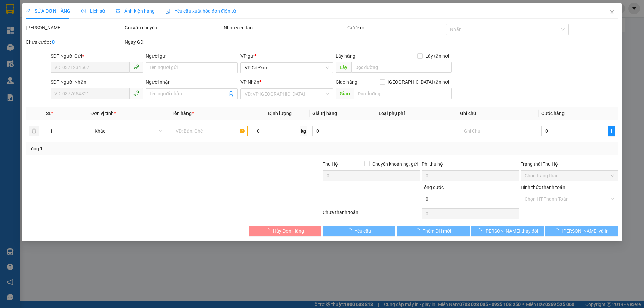  I want to click on span: SL, so click(49, 113).